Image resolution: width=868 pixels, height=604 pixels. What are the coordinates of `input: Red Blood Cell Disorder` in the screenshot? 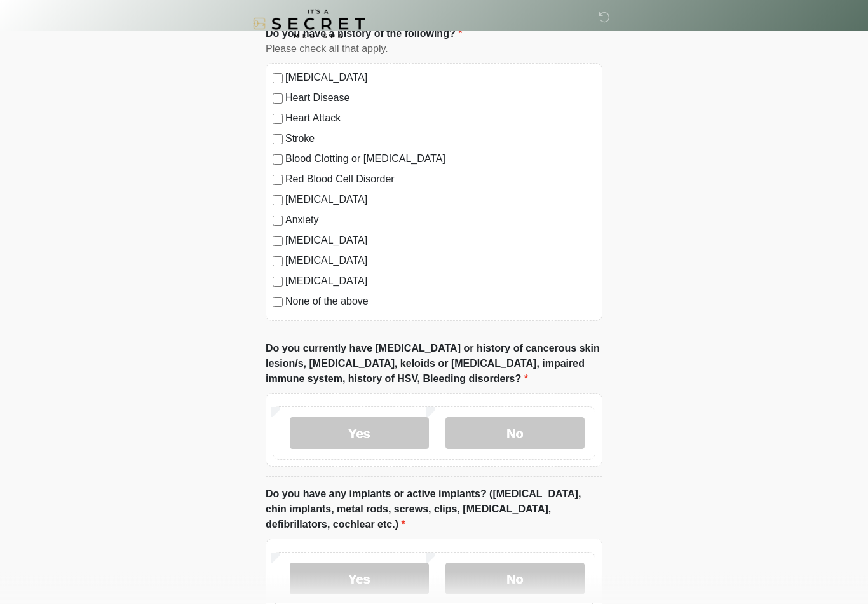 It's located at (278, 180).